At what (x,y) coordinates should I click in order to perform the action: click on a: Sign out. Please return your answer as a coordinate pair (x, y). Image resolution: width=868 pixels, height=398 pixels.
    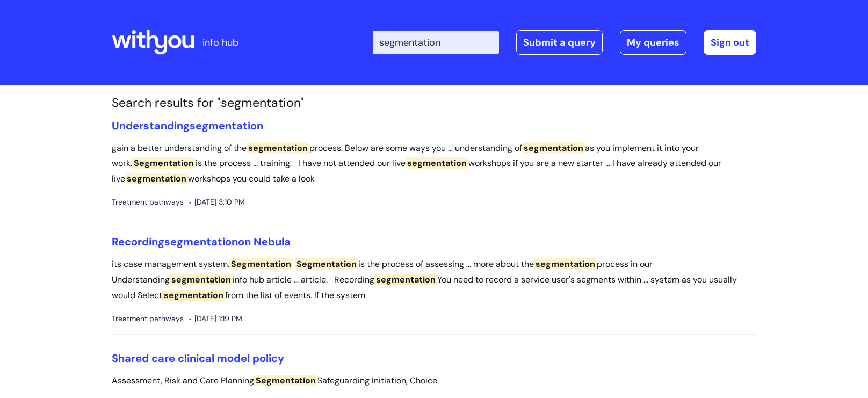
    Looking at the image, I should click on (730, 43).